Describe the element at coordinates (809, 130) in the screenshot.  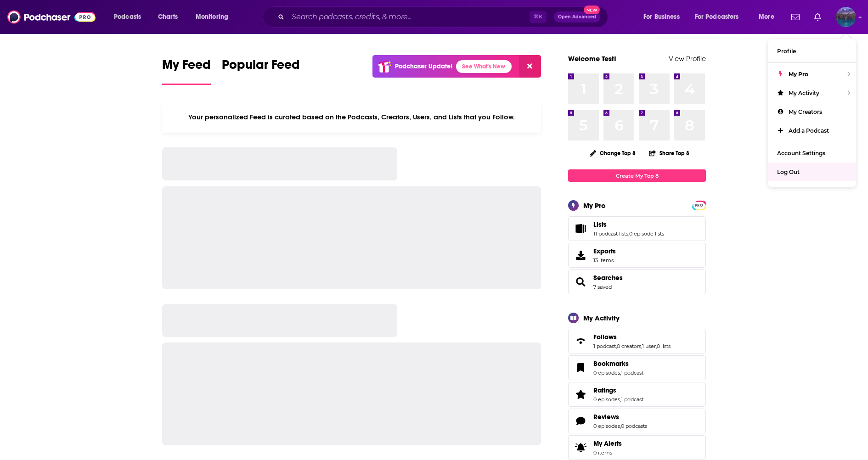
I see `span: Add a Podcast` at that location.